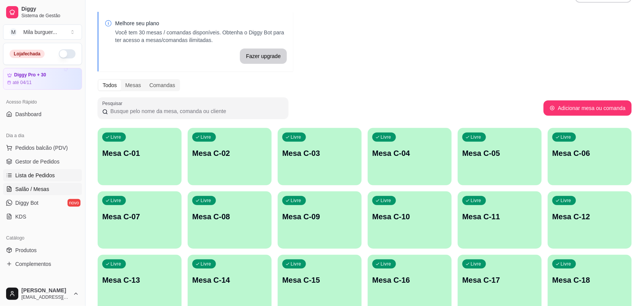 Image resolution: width=644 pixels, height=306 pixels. Describe the element at coordinates (230, 156) in the screenshot. I see `button: LivreMesa C-02` at that location.